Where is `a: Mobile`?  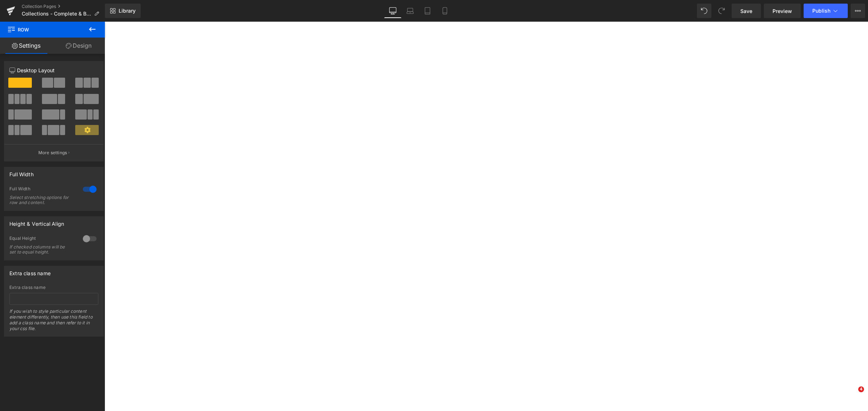 a: Mobile is located at coordinates (445, 11).